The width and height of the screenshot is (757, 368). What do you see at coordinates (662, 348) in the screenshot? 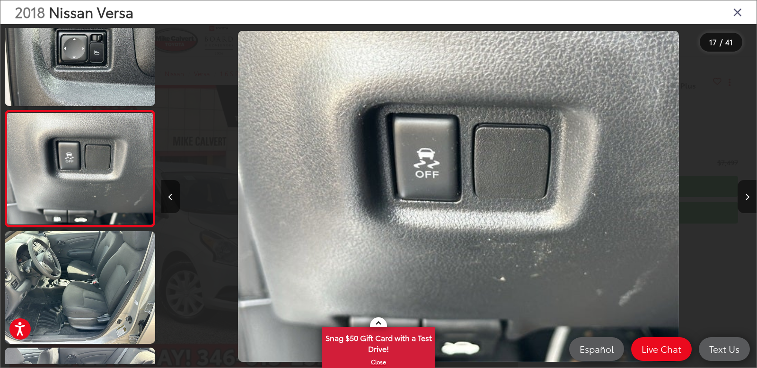
I see `span: Live Chat` at bounding box center [662, 348].